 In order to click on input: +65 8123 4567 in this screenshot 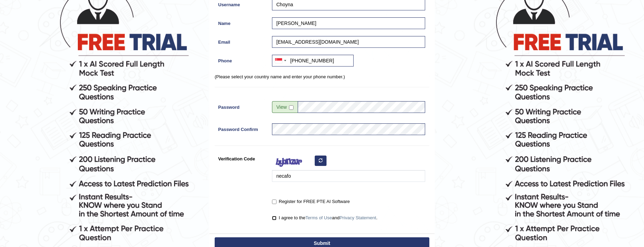, I will do `click(313, 61)`.